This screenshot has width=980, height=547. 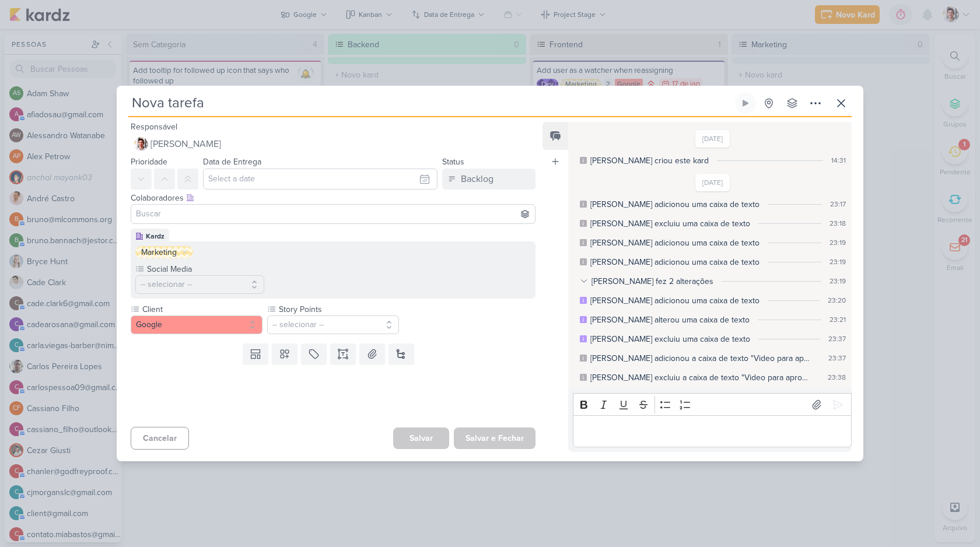 I want to click on label: Data de Entrega, so click(x=232, y=162).